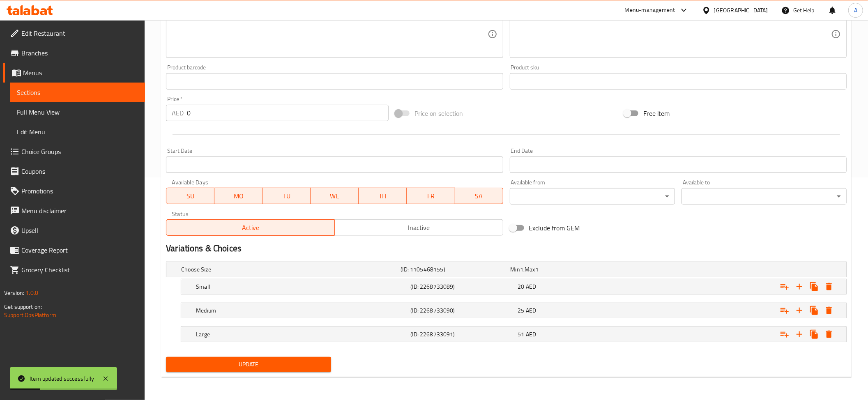  I want to click on span: 51, so click(521, 334).